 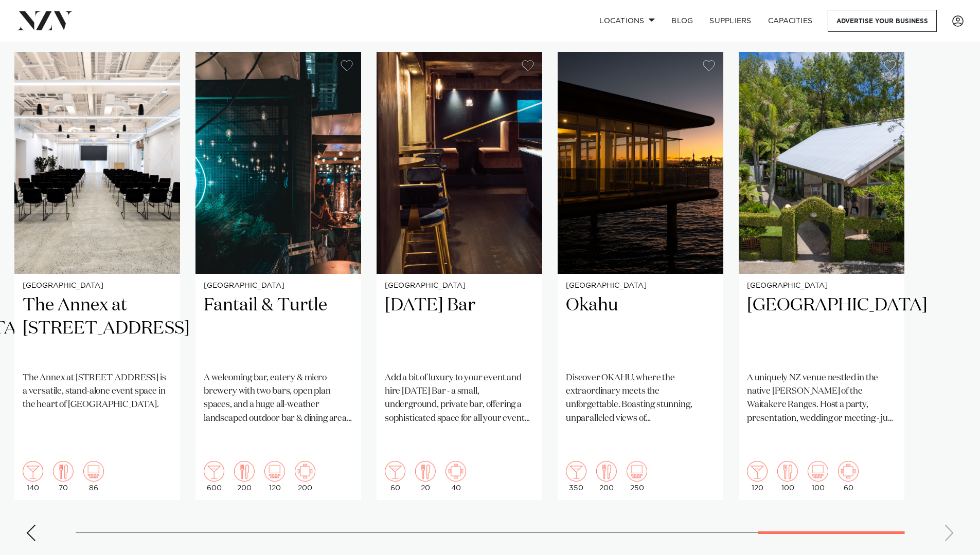 I want to click on div: 600, so click(x=214, y=477).